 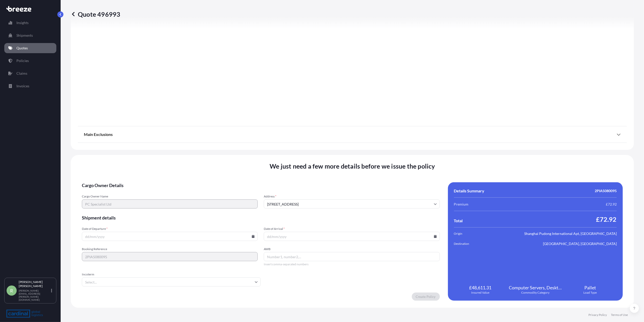 I want to click on span: Cargo Owner Details, so click(x=261, y=185).